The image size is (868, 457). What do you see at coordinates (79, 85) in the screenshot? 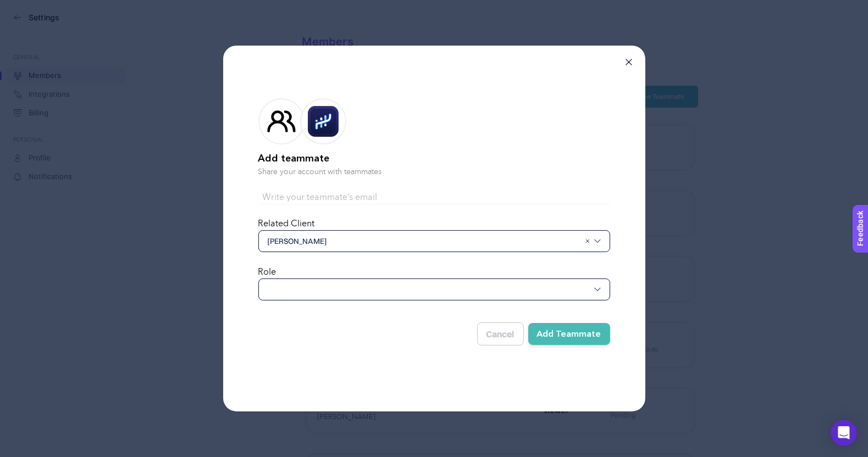
I see `span: Need help?` at bounding box center [79, 85].